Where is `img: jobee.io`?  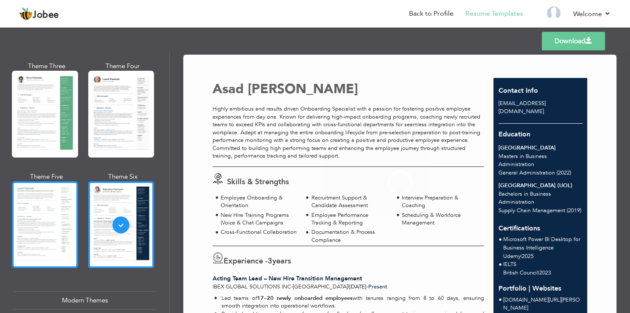
img: jobee.io is located at coordinates (26, 14).